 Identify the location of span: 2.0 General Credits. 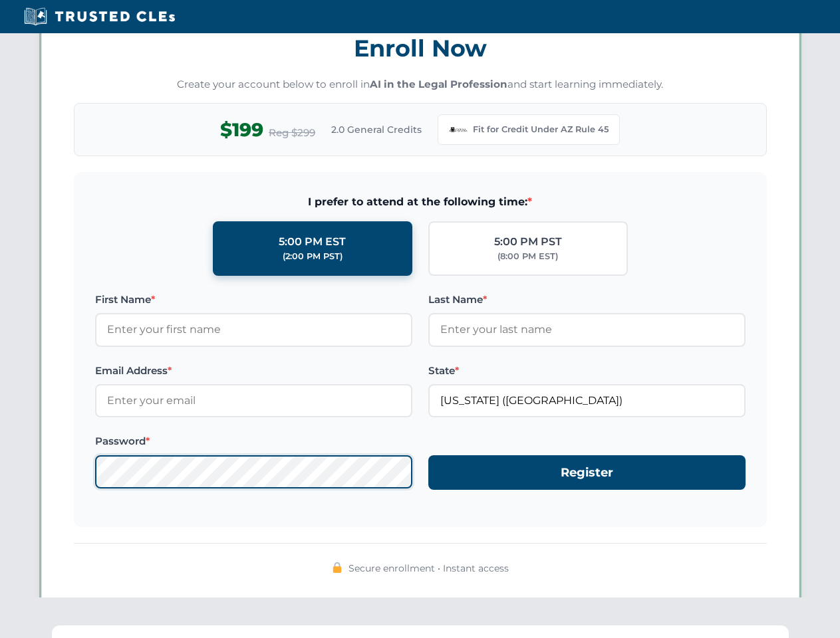
(376, 130).